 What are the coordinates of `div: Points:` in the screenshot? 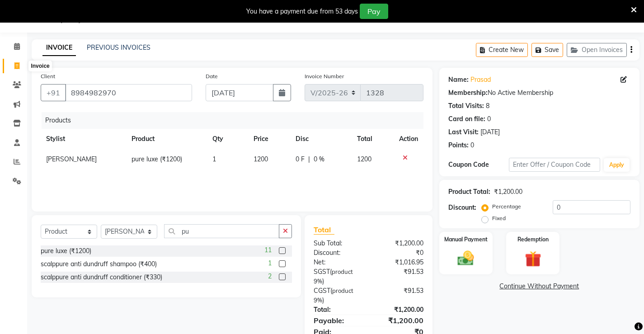 It's located at (458, 145).